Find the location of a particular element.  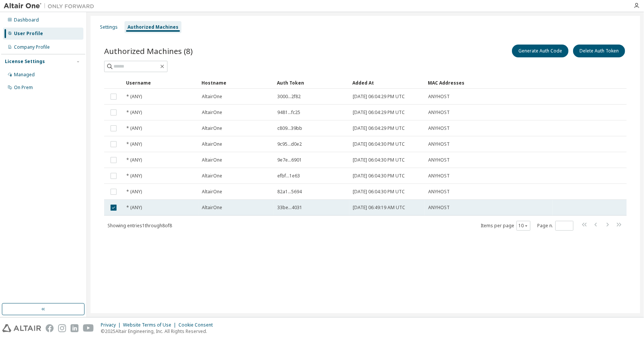

span: 9c95...d0e2 is located at coordinates (289, 144).